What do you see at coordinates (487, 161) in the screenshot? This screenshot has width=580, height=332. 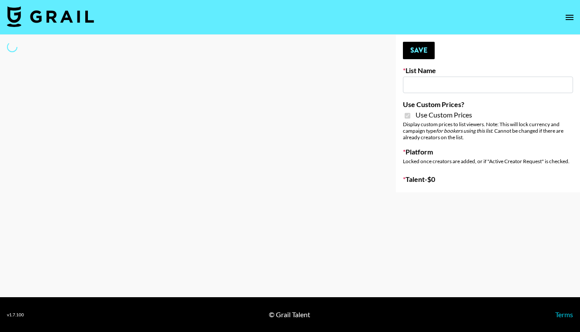 I see `div: Locked once creators are added, or if "Active Creator Request" is checked.` at bounding box center [487, 161].